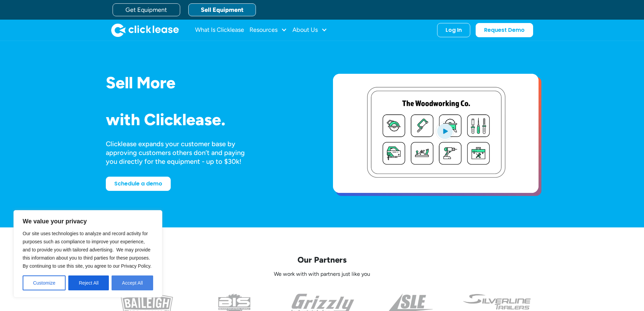 This screenshot has width=644, height=311. What do you see at coordinates (445, 131) in the screenshot?
I see `img: Blue play button logo on a light blue circular background` at bounding box center [445, 131].